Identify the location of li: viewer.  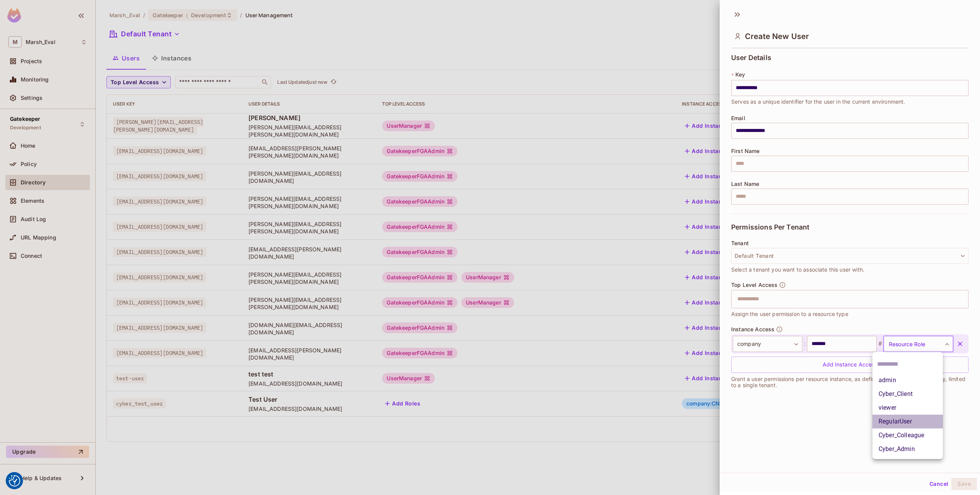
(908, 408).